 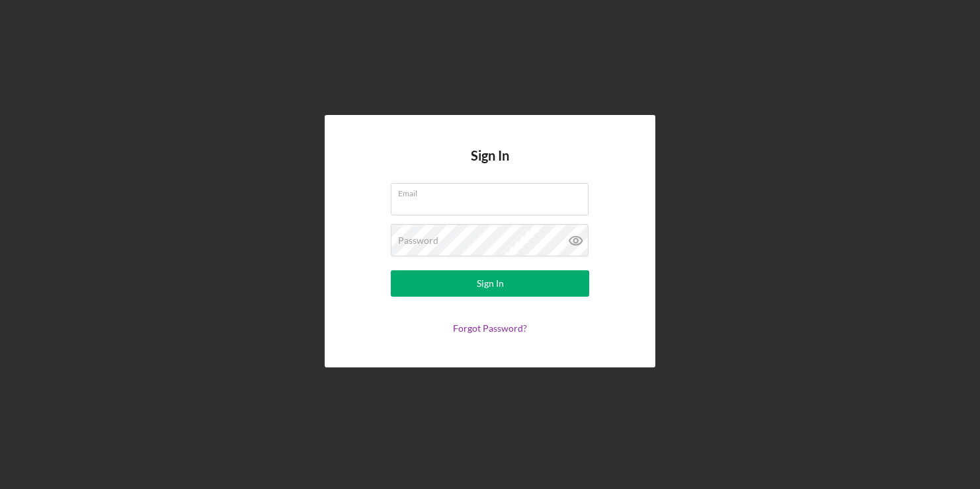 What do you see at coordinates (490, 328) in the screenshot?
I see `a: Forgot Password?` at bounding box center [490, 328].